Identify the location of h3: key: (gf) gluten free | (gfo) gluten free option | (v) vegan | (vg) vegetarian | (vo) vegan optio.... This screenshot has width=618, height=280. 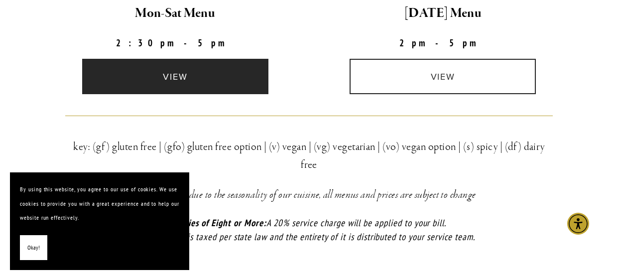
(309, 156).